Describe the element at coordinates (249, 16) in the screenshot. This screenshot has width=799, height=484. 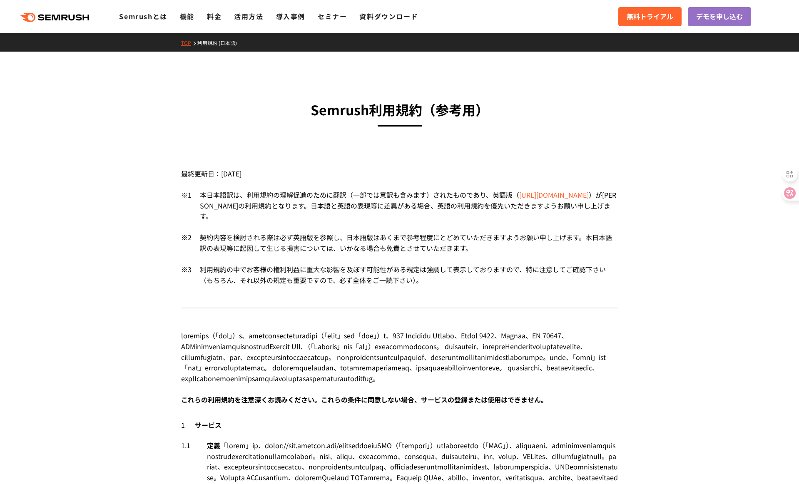
I see `a: 活用方法` at that location.